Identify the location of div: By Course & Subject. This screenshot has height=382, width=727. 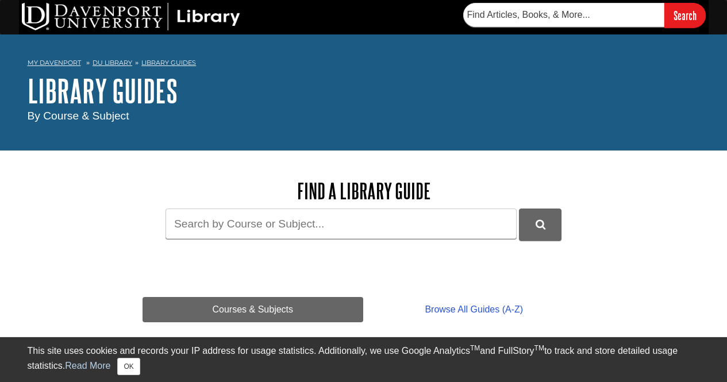
(364, 116).